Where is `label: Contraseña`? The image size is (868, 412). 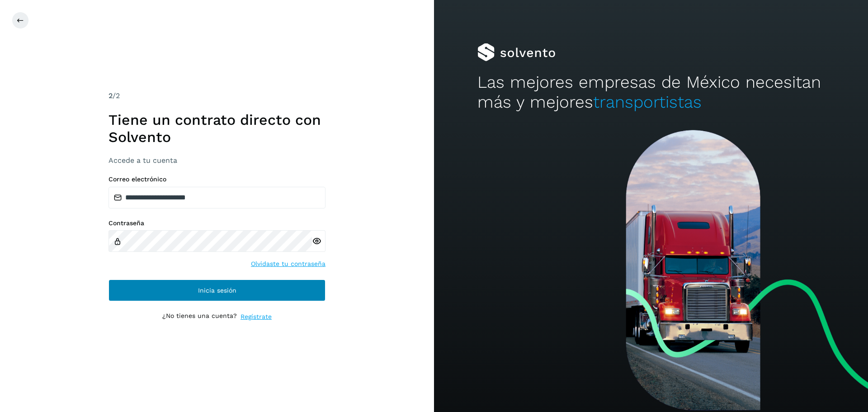
label: Contraseña is located at coordinates (217, 222).